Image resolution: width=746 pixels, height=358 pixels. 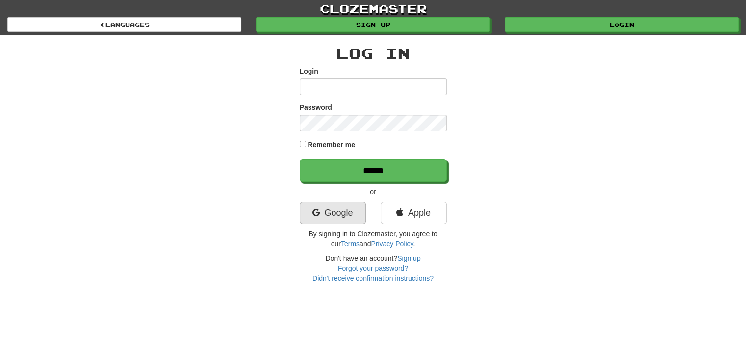 I want to click on a: Forgot your password?, so click(x=373, y=268).